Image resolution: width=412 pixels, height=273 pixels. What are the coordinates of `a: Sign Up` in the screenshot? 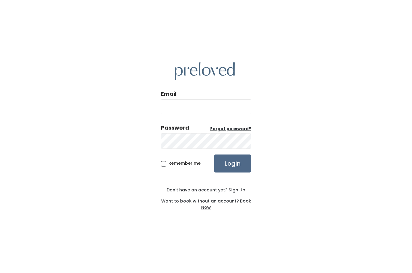 It's located at (236, 190).